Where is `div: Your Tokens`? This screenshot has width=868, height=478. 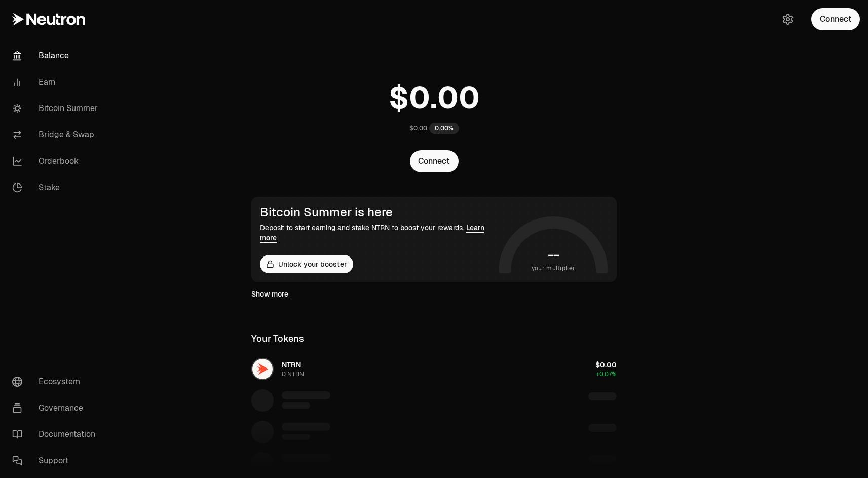
div: Your Tokens is located at coordinates (277, 339).